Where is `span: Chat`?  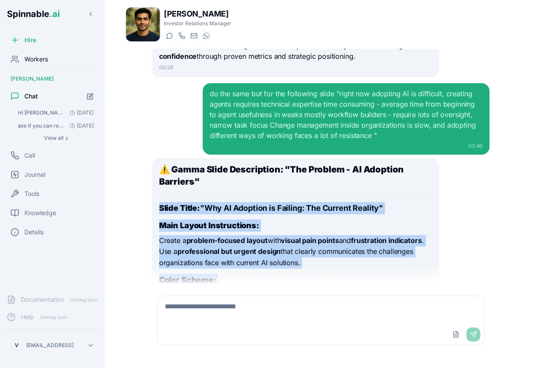 span: Chat is located at coordinates (31, 96).